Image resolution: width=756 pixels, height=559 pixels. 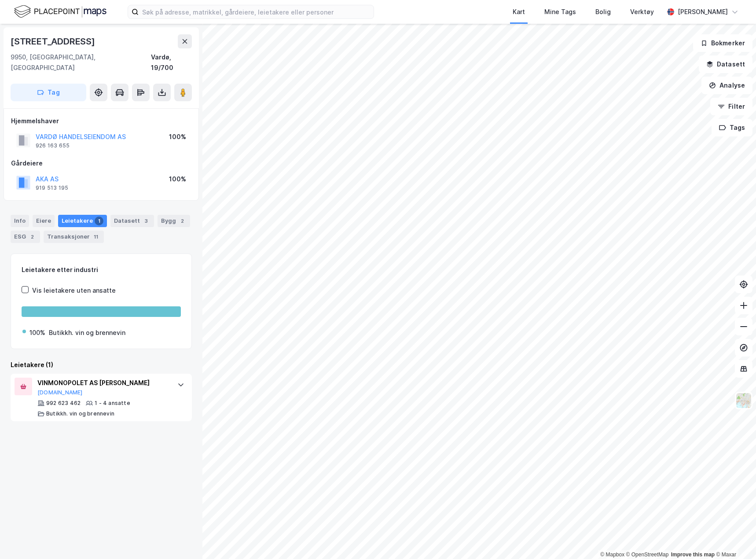 What do you see at coordinates (519, 12) in the screenshot?
I see `div: Kart` at bounding box center [519, 12].